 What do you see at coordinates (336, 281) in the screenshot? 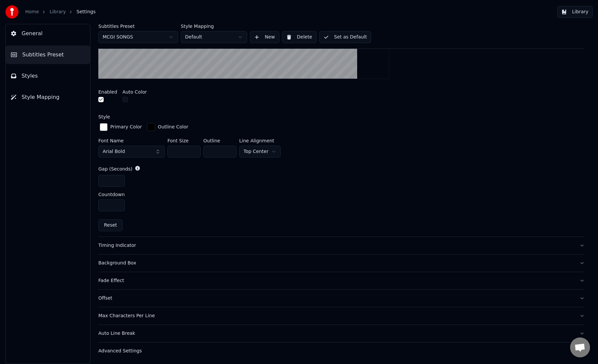
I see `div: Fade Effect` at bounding box center [336, 281].